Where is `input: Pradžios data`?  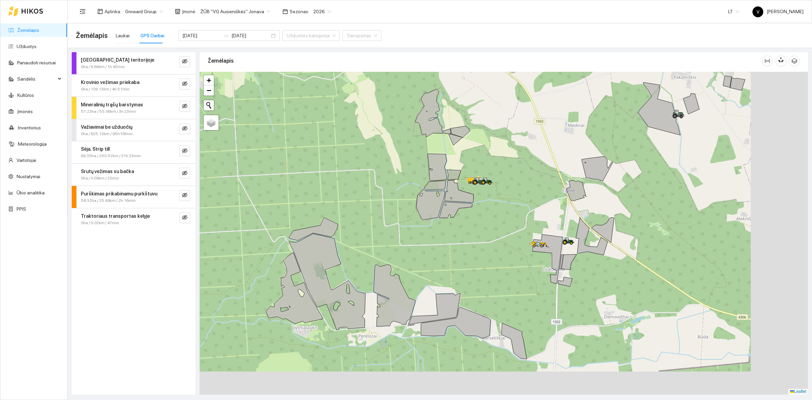
input: Pradžios data is located at coordinates (201, 36).